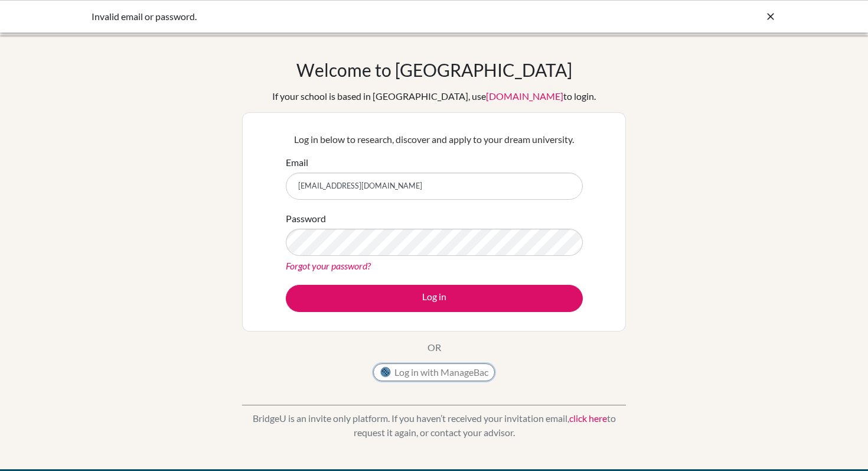  Describe the element at coordinates (345, 16) in the screenshot. I see `div: Invalid email or password.` at that location.